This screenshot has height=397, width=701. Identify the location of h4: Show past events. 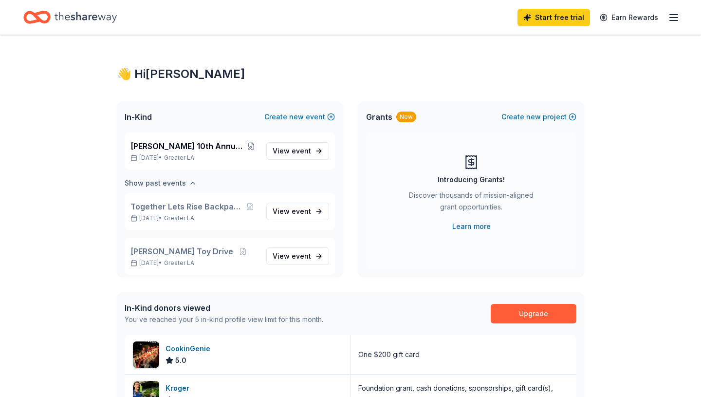
(155, 183).